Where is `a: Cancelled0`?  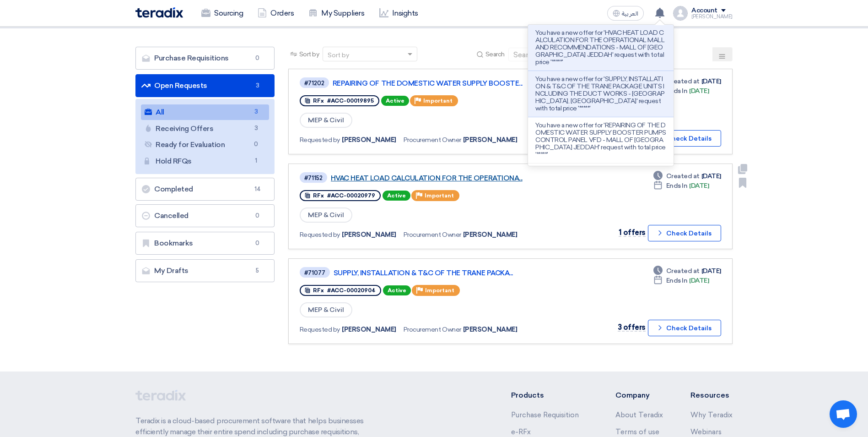
a: Cancelled0 is located at coordinates (205, 215).